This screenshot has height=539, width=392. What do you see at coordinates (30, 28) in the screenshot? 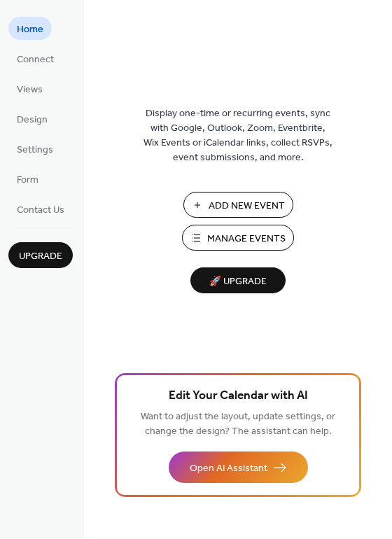
I see `a: Home` at bounding box center [30, 28].